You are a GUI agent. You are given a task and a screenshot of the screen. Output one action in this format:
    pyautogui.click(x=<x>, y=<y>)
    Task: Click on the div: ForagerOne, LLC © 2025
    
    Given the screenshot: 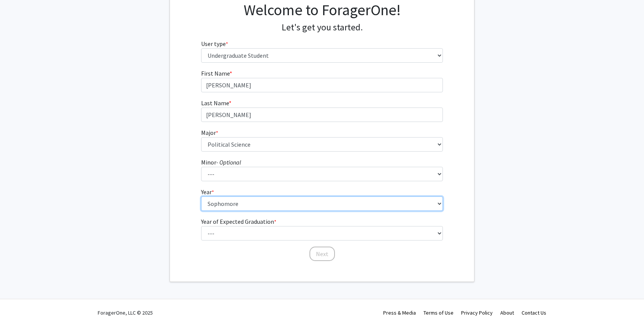 What is the action you would take?
    pyautogui.click(x=125, y=313)
    